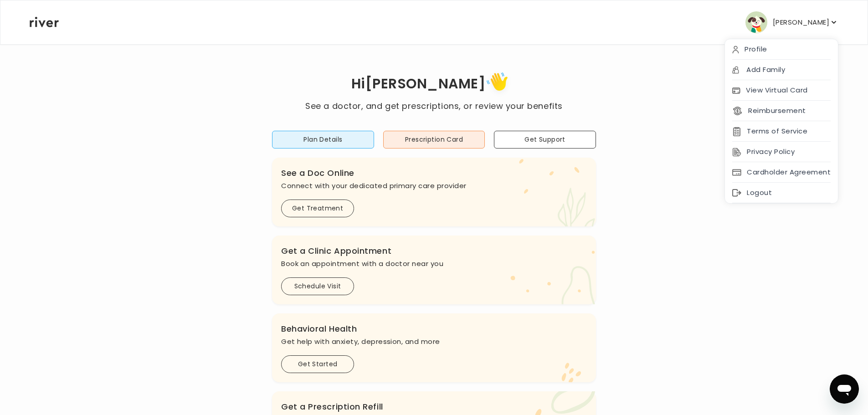 The height and width of the screenshot is (415, 868). Describe the element at coordinates (545, 140) in the screenshot. I see `button: Get Support` at that location.